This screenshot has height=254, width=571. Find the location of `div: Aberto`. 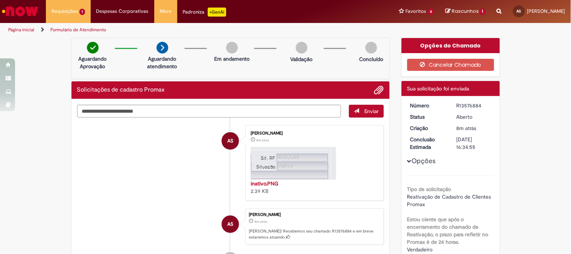

div: Aberto is located at coordinates (474, 117).